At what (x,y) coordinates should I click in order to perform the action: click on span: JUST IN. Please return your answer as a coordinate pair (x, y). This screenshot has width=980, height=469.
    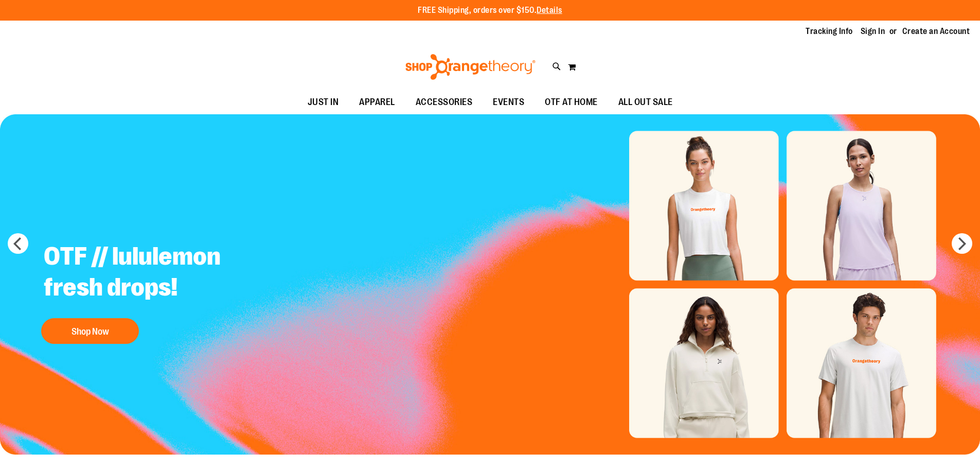
    Looking at the image, I should click on (323, 102).